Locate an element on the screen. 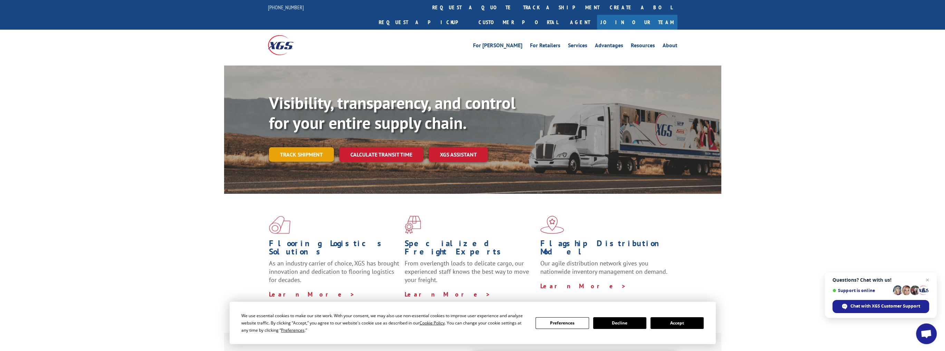  h1: Specialized Freight Experts is located at coordinates (470, 250).